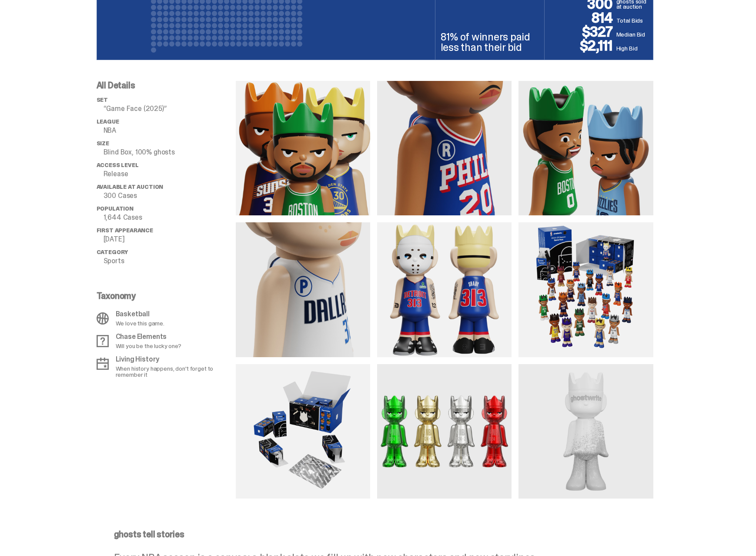 Image resolution: width=756 pixels, height=556 pixels. I want to click on p: High Bid, so click(632, 48).